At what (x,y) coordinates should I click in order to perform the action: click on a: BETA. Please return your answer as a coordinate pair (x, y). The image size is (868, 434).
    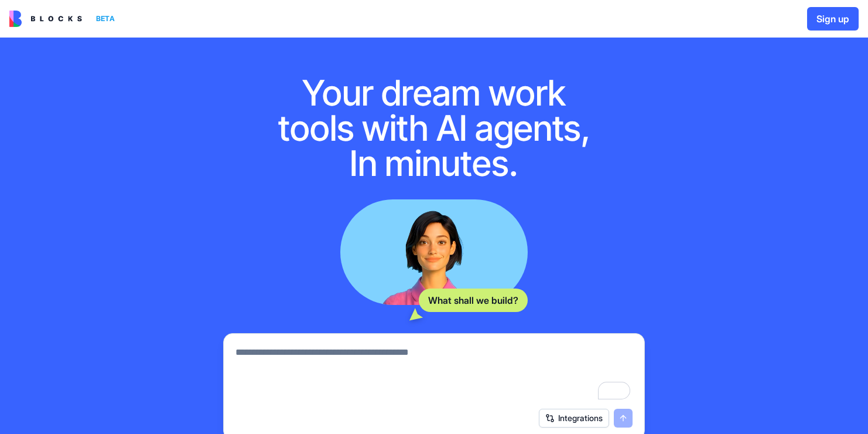
    Looking at the image, I should click on (65, 19).